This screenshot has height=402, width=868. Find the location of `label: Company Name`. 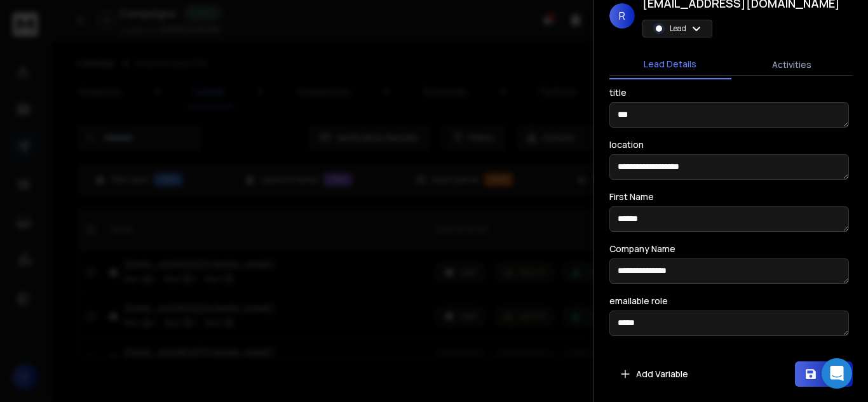

label: Company Name is located at coordinates (643, 249).